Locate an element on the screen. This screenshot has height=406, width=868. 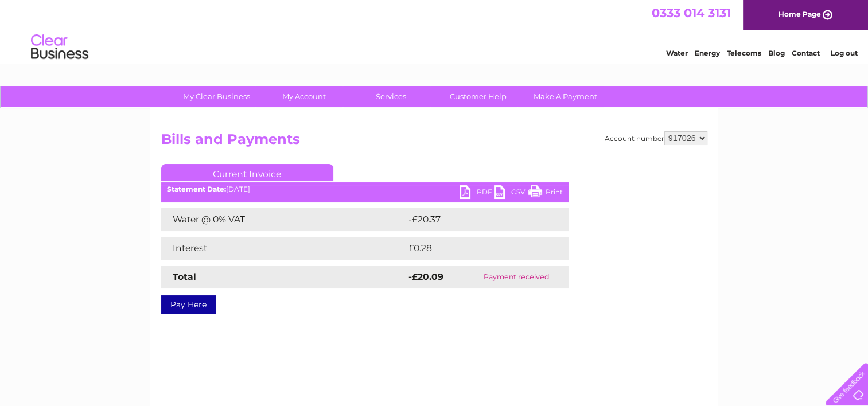
a: CSV is located at coordinates (511, 193).